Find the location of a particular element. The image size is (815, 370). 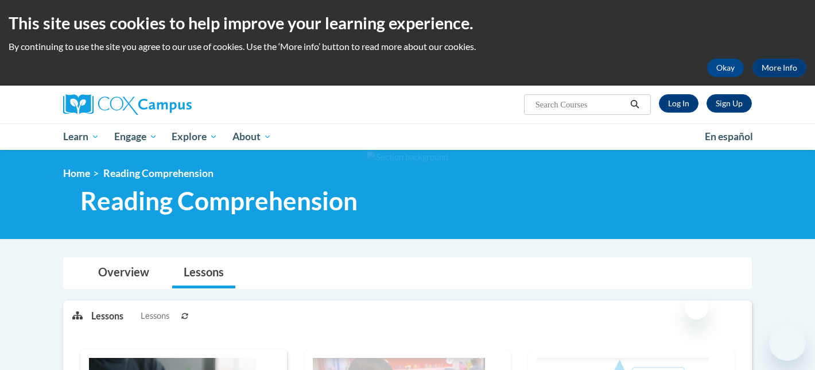

span: En español is located at coordinates (729, 136).